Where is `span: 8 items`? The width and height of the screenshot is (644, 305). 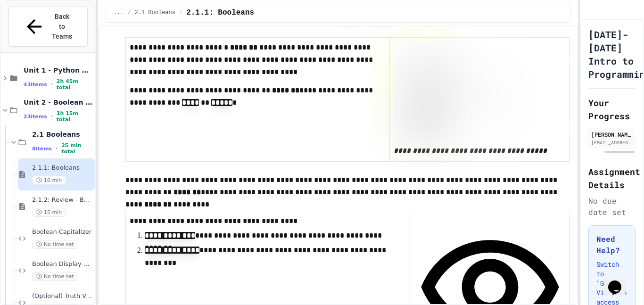 span: 8 items is located at coordinates (42, 148).